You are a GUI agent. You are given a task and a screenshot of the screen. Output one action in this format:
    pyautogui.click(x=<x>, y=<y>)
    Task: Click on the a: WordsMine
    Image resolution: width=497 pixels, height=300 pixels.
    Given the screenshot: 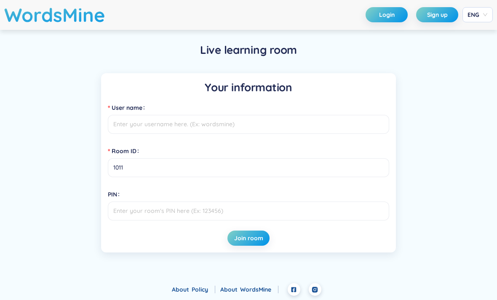 What is the action you would take?
    pyautogui.click(x=259, y=290)
    